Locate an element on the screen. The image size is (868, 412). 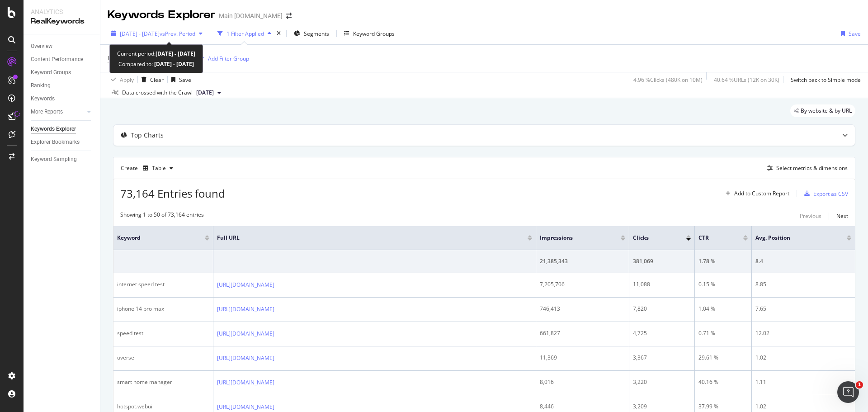
div: 0.71 % is located at coordinates (723, 334).